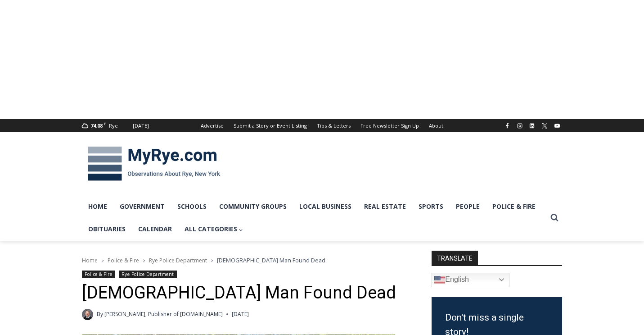  I want to click on a: Free Newsletter Sign Up, so click(390, 125).